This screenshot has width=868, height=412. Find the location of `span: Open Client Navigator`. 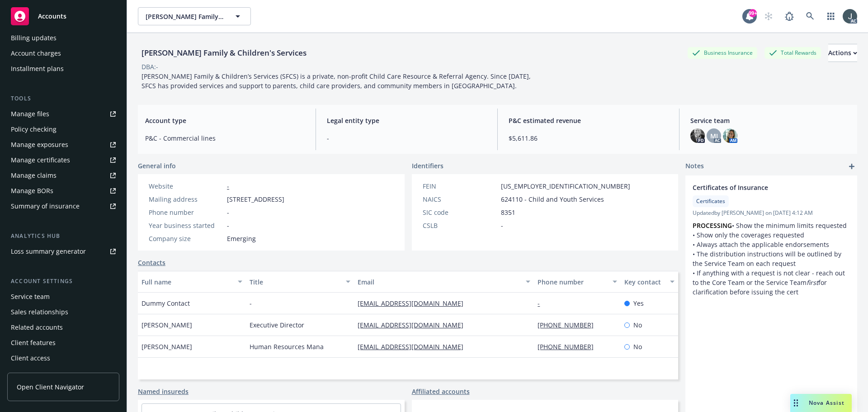

span: Open Client Navigator is located at coordinates (50, 387).